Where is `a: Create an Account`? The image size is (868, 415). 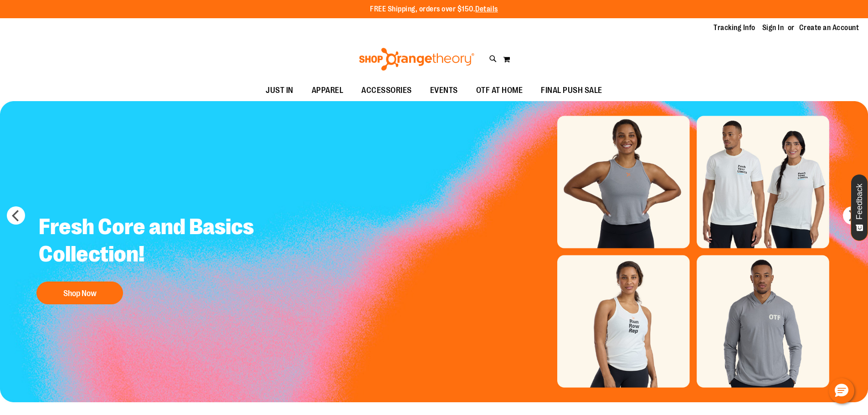
a: Create an Account is located at coordinates (830, 27).